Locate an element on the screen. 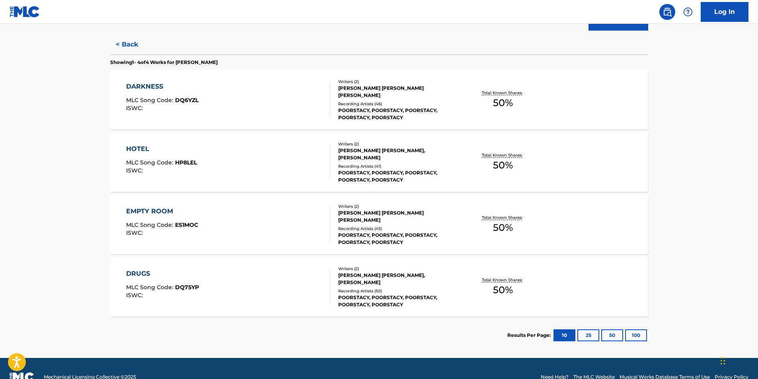 Image resolution: width=758 pixels, height=379 pixels. button: 10 is located at coordinates (564, 336).